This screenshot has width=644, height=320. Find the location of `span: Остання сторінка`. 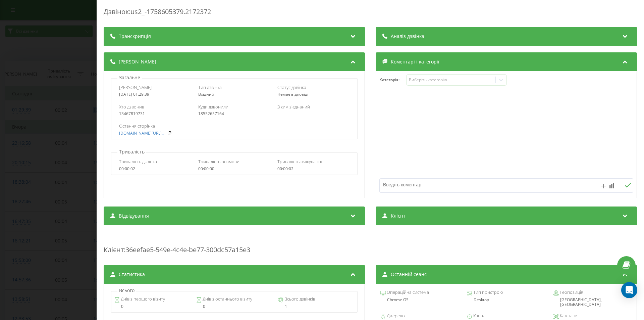

span: Остання сторінка is located at coordinates (137, 126).